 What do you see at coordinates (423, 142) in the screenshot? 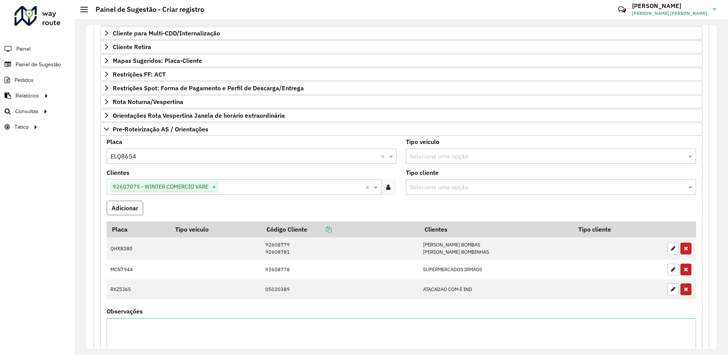
I see `label: Tipo veículo` at bounding box center [423, 142].